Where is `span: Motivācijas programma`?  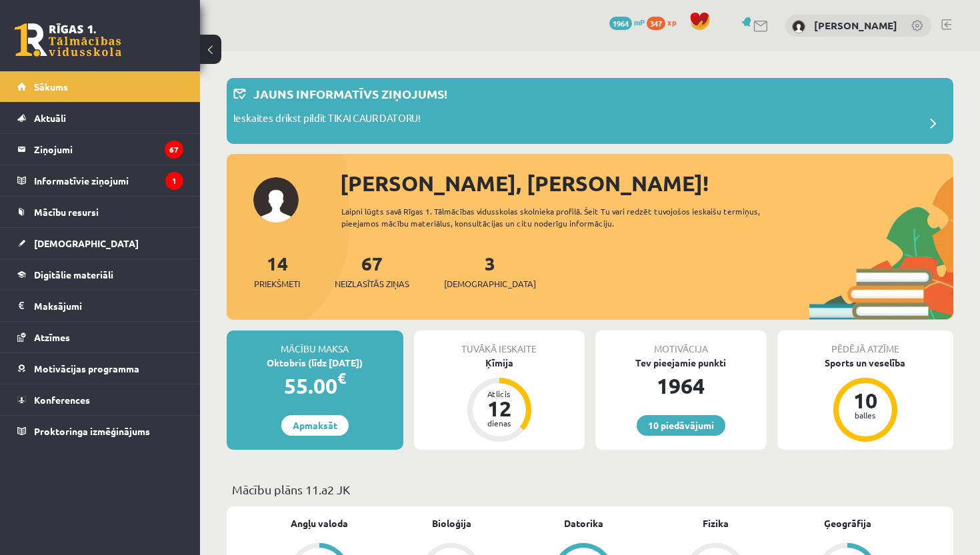
span: Motivācijas programma is located at coordinates (87, 369).